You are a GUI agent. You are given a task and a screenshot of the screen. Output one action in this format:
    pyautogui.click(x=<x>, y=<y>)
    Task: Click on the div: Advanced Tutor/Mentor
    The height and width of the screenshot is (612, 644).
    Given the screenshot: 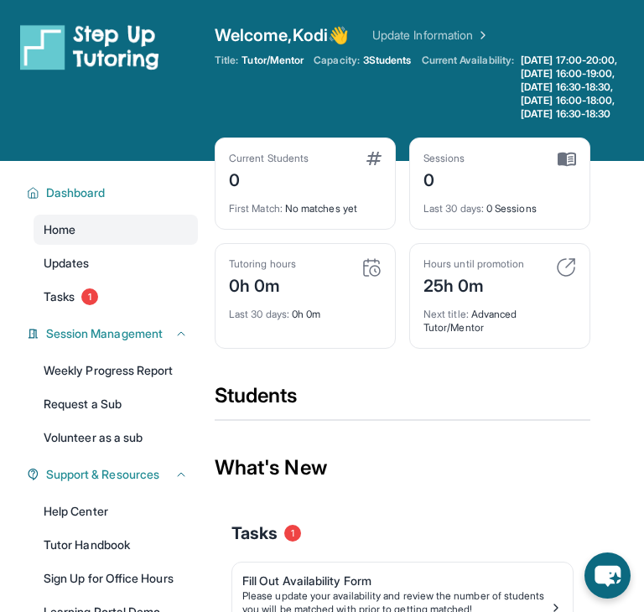 What is the action you would take?
    pyautogui.click(x=500, y=316)
    